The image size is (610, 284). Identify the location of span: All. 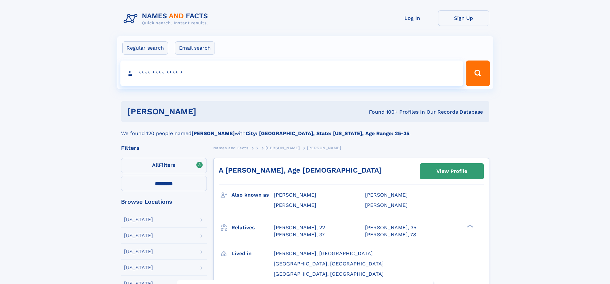
(155, 165).